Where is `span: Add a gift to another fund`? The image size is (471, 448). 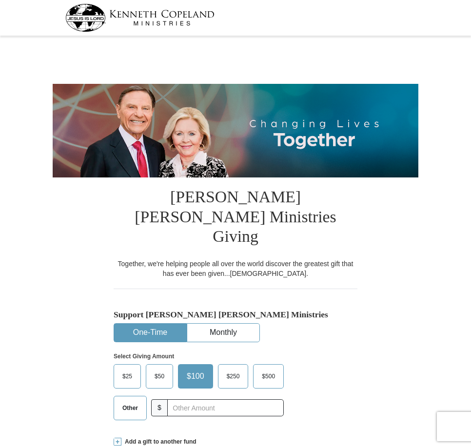
span: Add a gift to another fund is located at coordinates (159, 442).